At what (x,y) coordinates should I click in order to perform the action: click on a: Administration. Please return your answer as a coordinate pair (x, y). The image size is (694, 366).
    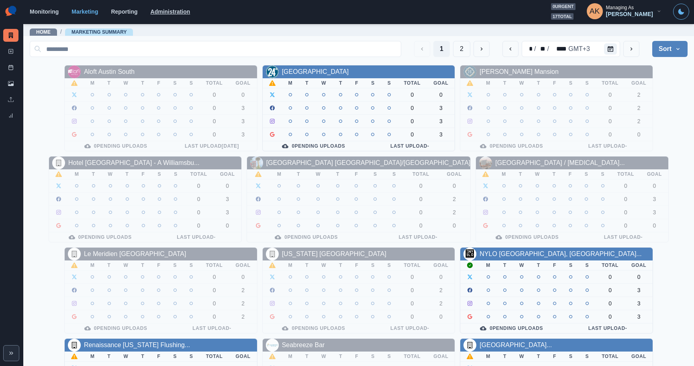
    Looking at the image, I should click on (170, 12).